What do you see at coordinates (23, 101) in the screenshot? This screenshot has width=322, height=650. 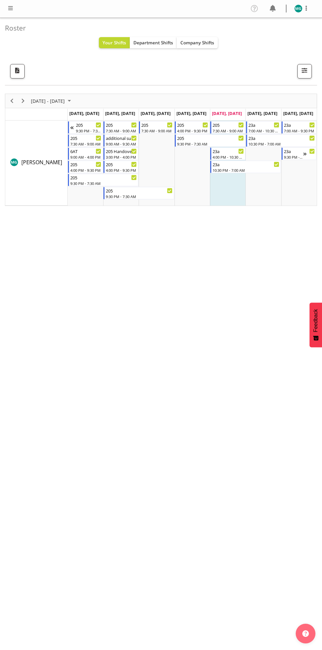 I see `div: next period` at bounding box center [23, 101].